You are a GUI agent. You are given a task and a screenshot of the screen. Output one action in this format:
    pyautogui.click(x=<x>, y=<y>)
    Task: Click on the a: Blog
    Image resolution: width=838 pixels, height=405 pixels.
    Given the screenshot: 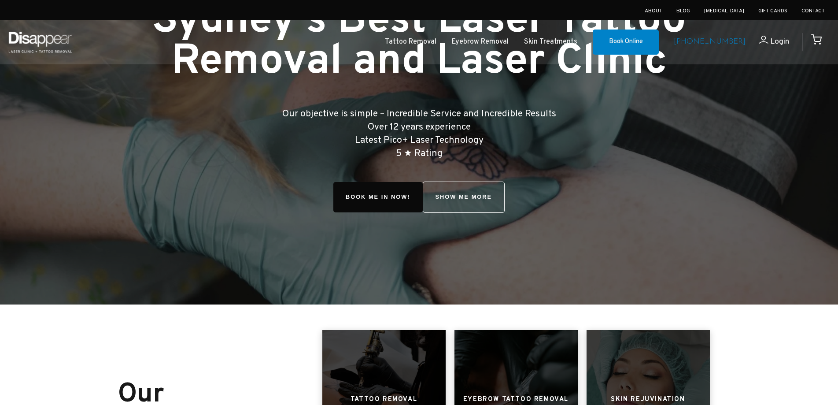 What is the action you would take?
    pyautogui.click(x=683, y=11)
    